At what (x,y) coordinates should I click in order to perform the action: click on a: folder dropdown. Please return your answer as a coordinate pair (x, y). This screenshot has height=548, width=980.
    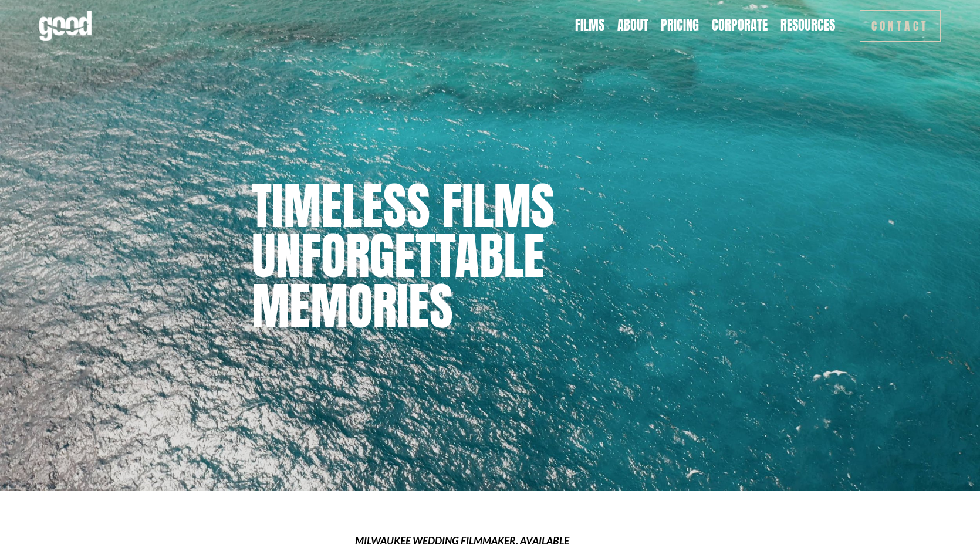
    Looking at the image, I should click on (807, 25).